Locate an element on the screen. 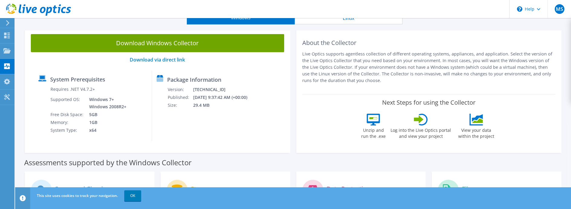 Image resolution: width=571 pixels, height=209 pixels. label: Requires .NET V4.7.2+ is located at coordinates (72, 89).